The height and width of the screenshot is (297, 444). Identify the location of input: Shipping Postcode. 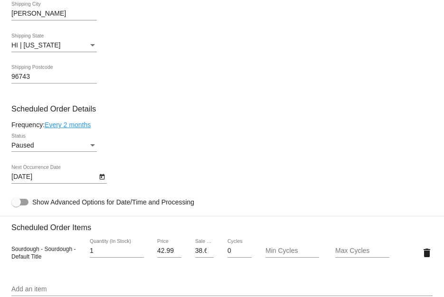
(54, 77).